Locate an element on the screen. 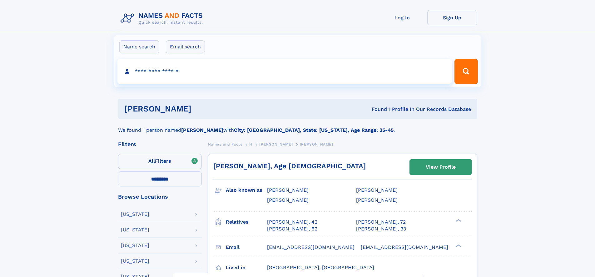 This screenshot has width=595, height=277. a: View Profile is located at coordinates (441, 167).